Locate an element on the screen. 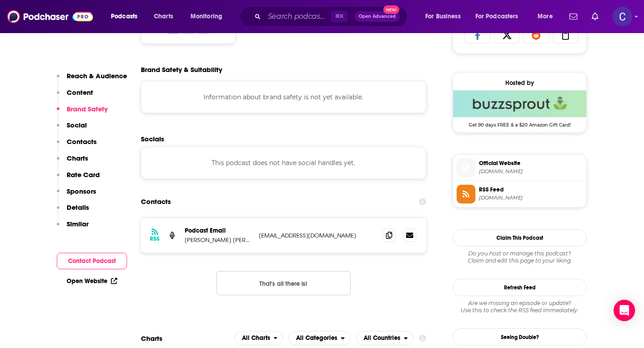 The image size is (644, 348). span: Podcasts is located at coordinates (124, 17).